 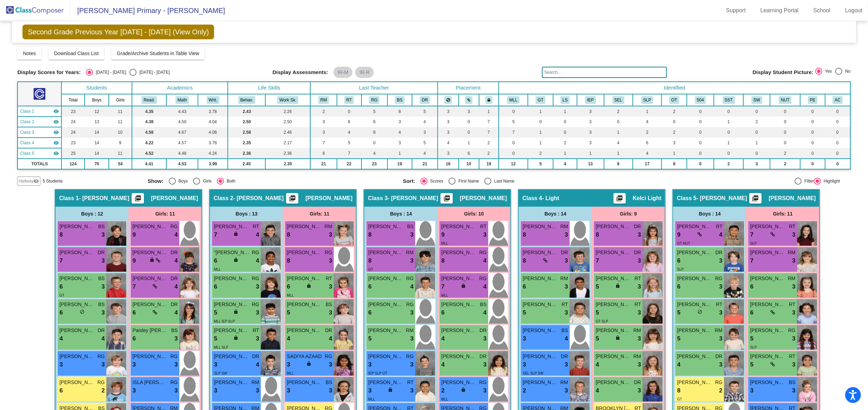 I want to click on td: Amy Weeda - Weeda, so click(x=39, y=111).